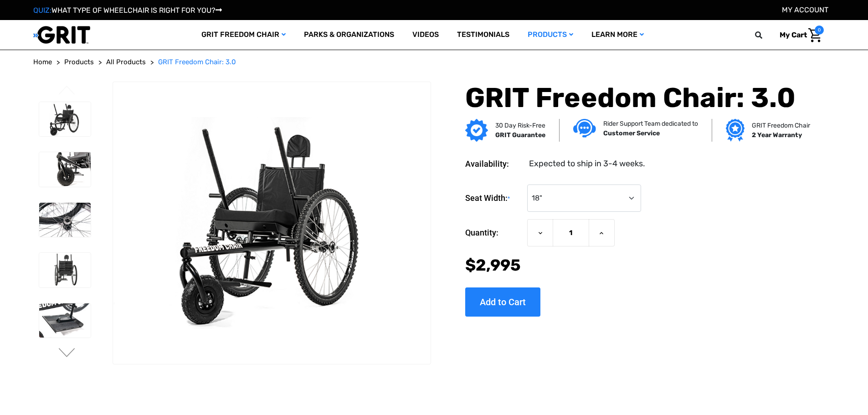 This screenshot has height=415, width=868. Describe the element at coordinates (587, 163) in the screenshot. I see `dd: Expected to ship in 3-4 weeks.` at that location.